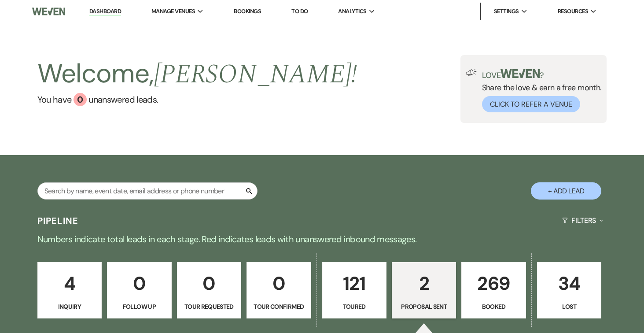  What do you see at coordinates (49, 12) in the screenshot?
I see `img: Weven Logo` at bounding box center [49, 12].